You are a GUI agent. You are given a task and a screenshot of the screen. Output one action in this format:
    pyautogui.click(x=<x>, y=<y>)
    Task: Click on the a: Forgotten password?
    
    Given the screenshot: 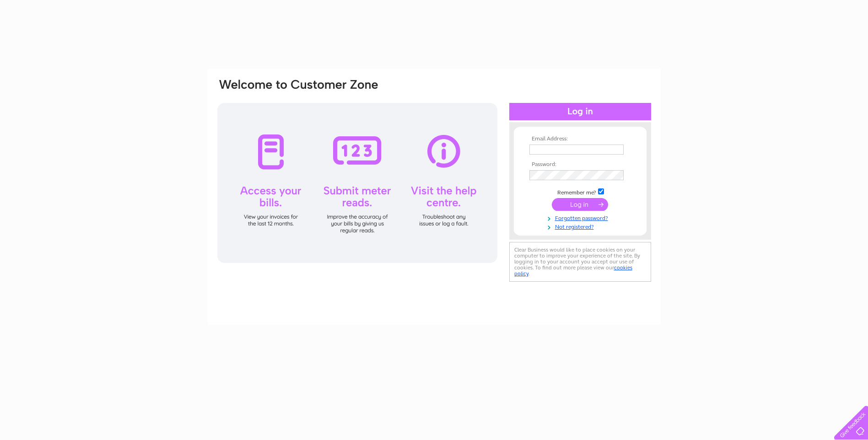 What is the action you would take?
    pyautogui.click(x=581, y=217)
    